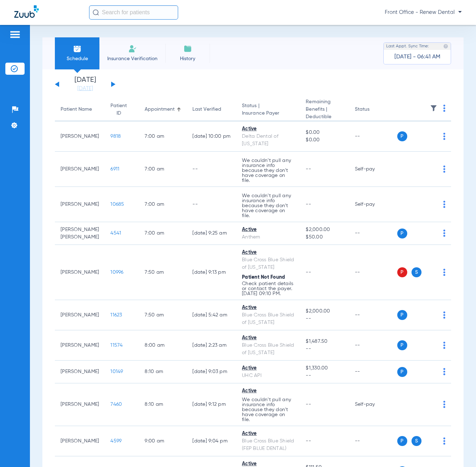 This screenshot has height=467, width=476. What do you see at coordinates (132, 59) in the screenshot?
I see `span: Insurance Verification` at bounding box center [132, 59].